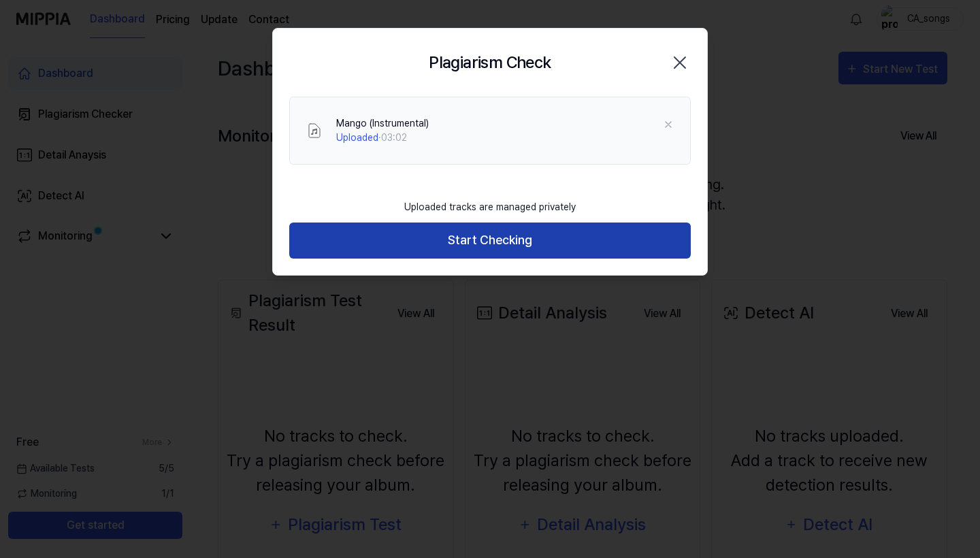 The image size is (980, 558). Describe the element at coordinates (490, 240) in the screenshot. I see `button: Start Checking` at that location.